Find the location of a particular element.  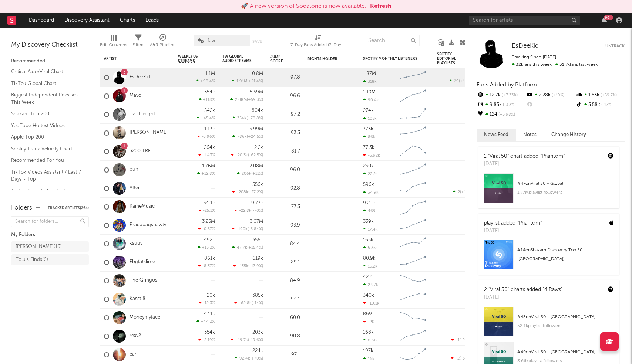

div: Jump Score is located at coordinates (280, 59).